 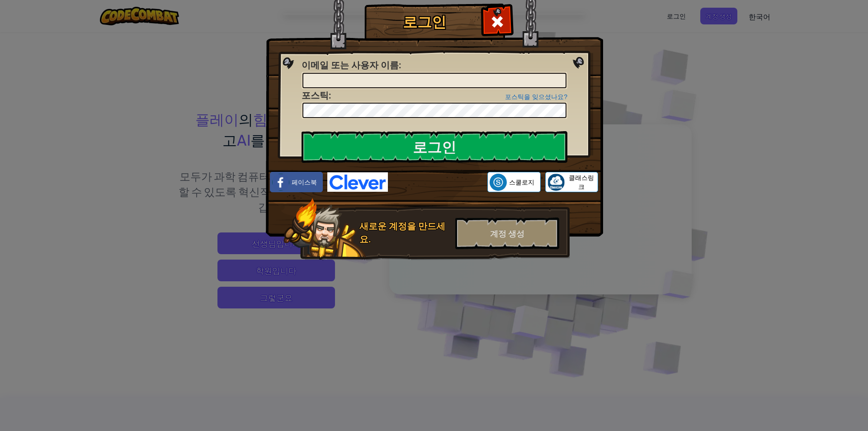 What do you see at coordinates (350, 65) in the screenshot?
I see `font: 이메일 또는 사용자 이름` at bounding box center [350, 65].